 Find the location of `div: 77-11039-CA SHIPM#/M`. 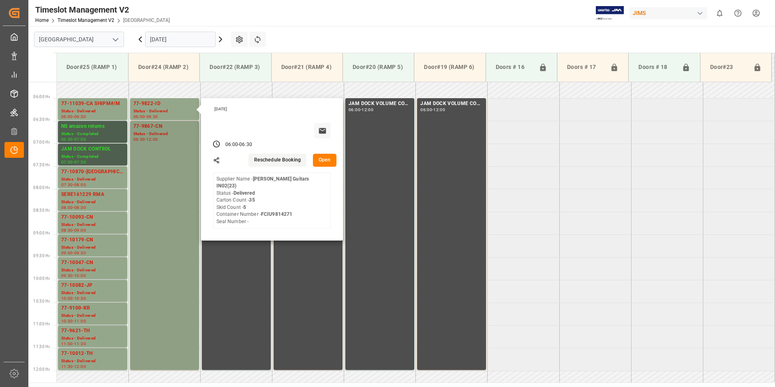

div: 77-11039-CA SHIPM#/M is located at coordinates (92, 104).